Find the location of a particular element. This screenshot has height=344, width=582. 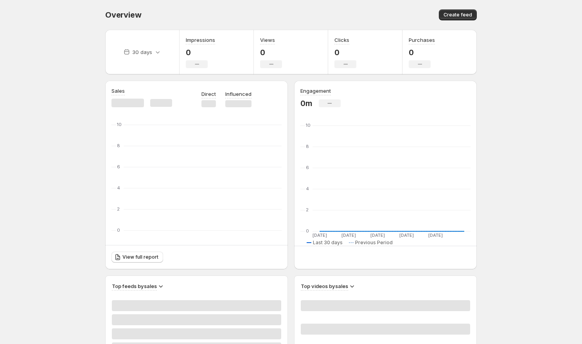

span: Last 30 days is located at coordinates (328, 242).